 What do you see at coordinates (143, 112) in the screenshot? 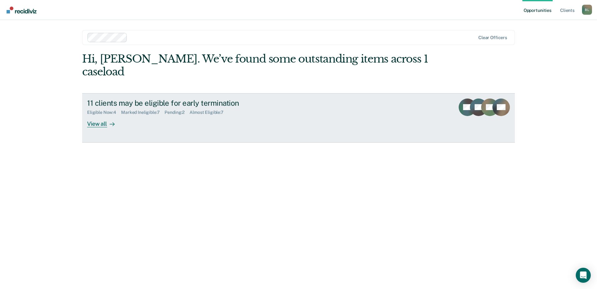
I see `div: Marked Ineligible : 7` at bounding box center [143, 112].